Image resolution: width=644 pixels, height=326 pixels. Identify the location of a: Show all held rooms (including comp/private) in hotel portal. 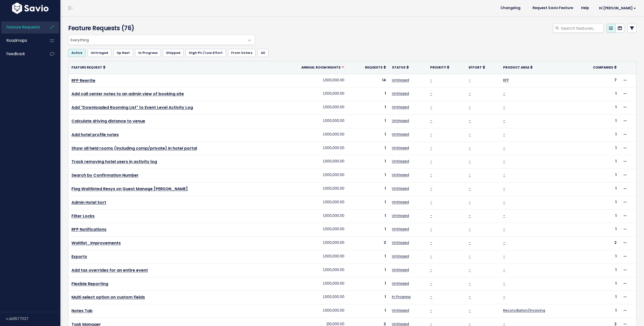
(134, 148).